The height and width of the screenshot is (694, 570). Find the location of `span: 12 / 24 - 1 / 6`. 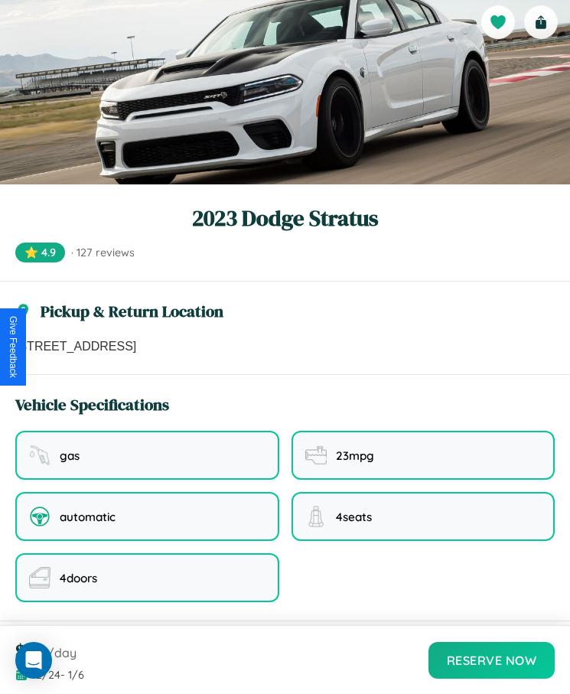

span: 12 / 24 - 1 / 6 is located at coordinates (58, 675).